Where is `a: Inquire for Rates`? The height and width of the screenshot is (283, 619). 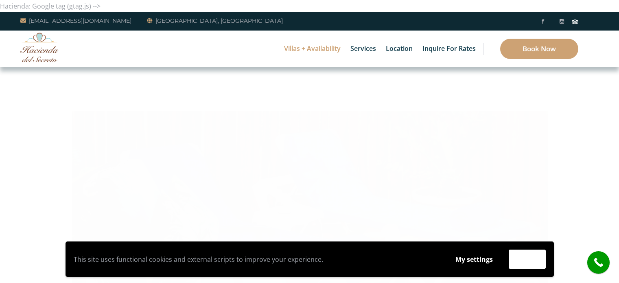 a: Inquire for Rates is located at coordinates (449, 49).